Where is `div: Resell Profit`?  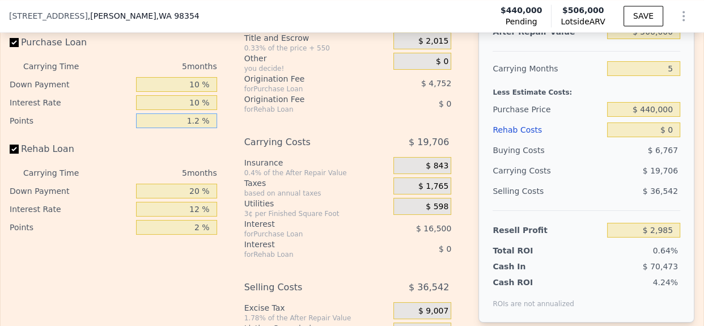 div: Resell Profit is located at coordinates (548, 230).